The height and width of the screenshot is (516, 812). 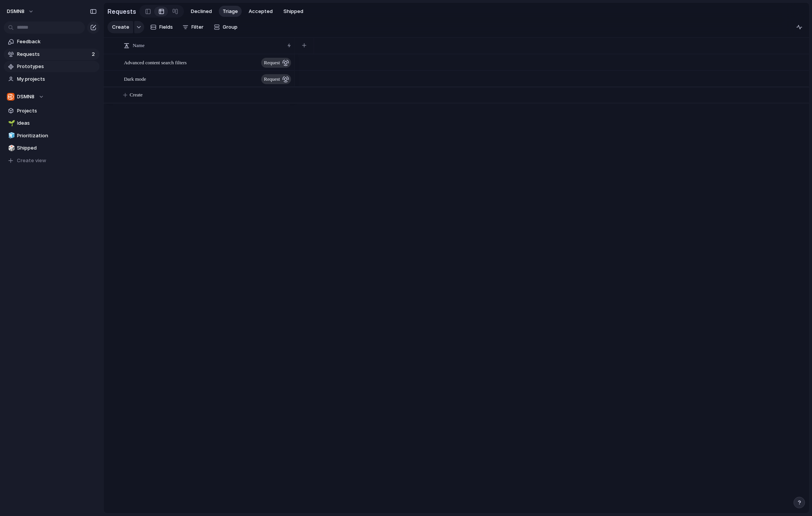 I want to click on span: Declined, so click(x=201, y=12).